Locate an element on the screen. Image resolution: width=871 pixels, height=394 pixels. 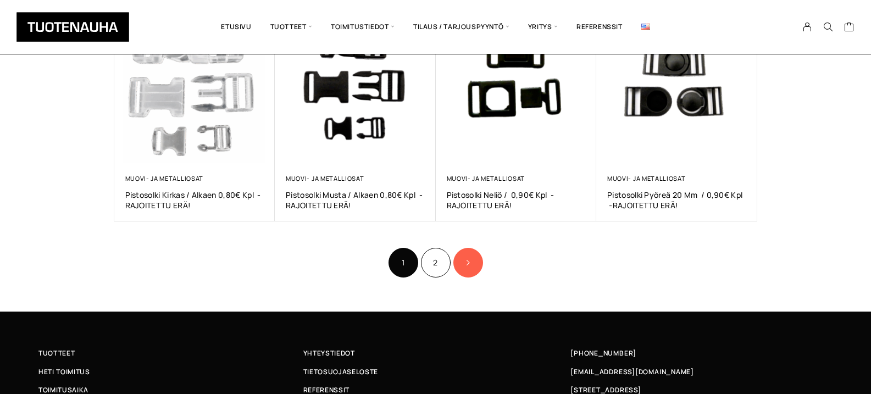
img: English is located at coordinates (646, 26).